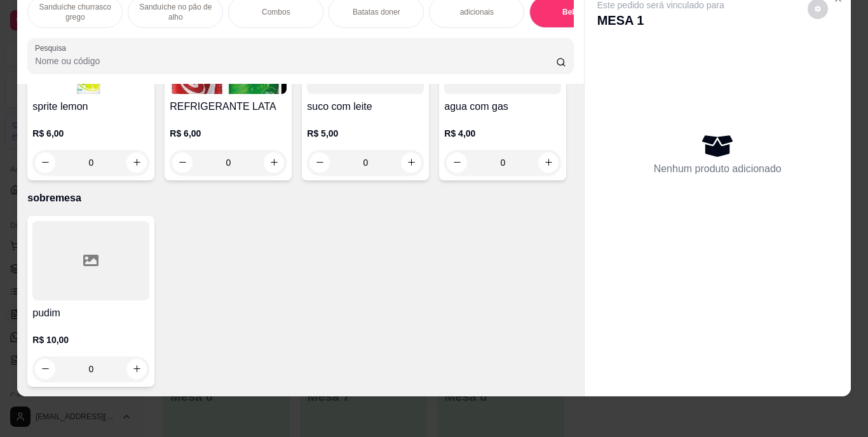 Image resolution: width=868 pixels, height=437 pixels. I want to click on p: R$ 10,00, so click(91, 340).